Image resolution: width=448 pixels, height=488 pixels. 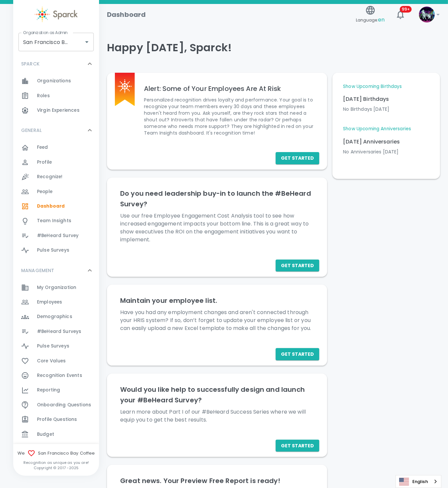 What do you see at coordinates (406, 9) in the screenshot?
I see `span: 99+` at bounding box center [406, 9].